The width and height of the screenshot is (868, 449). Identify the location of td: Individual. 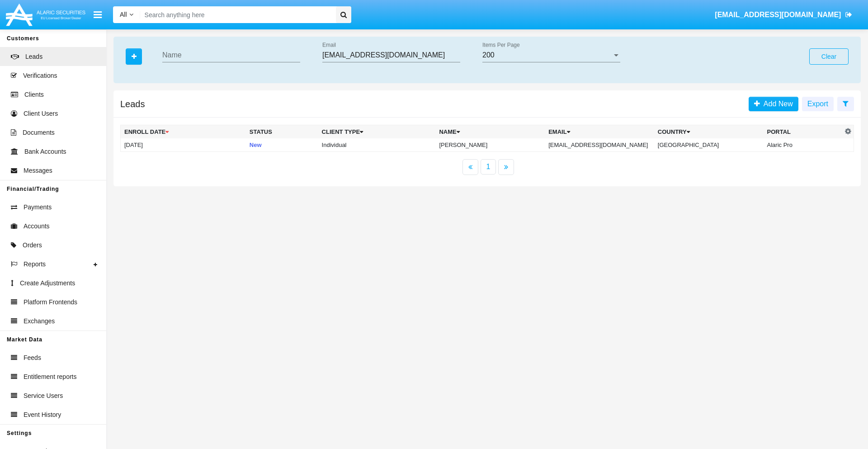
(377, 145).